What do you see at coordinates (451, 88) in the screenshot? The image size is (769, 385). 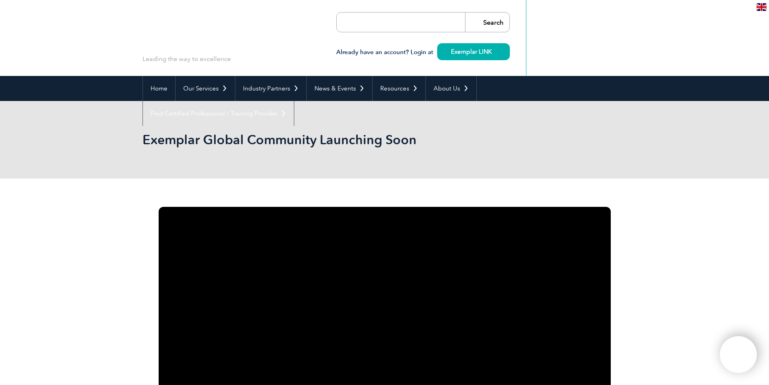 I see `a: About Us` at bounding box center [451, 88].